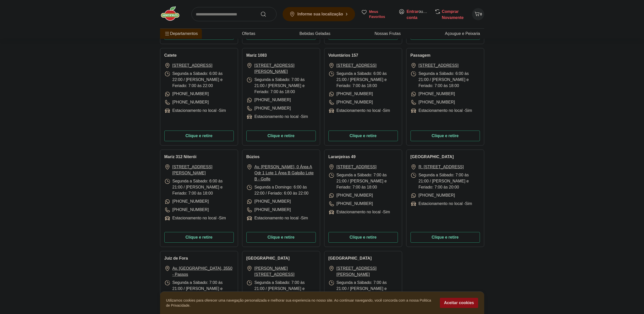  I want to click on p: Segunda a Domingo: 6:00 às 22:00 / Feriado: 6:00 às 22:00, so click(281, 191).